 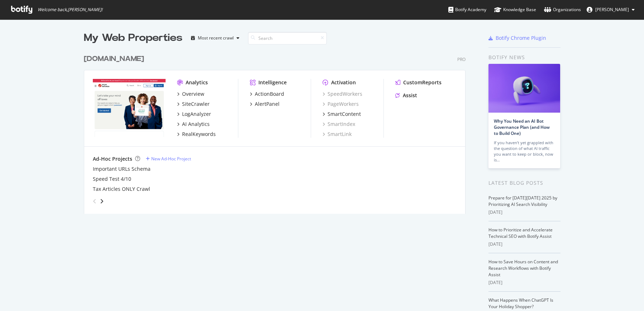 What do you see at coordinates (270, 94) in the screenshot?
I see `div: ActionBoard` at bounding box center [270, 94].